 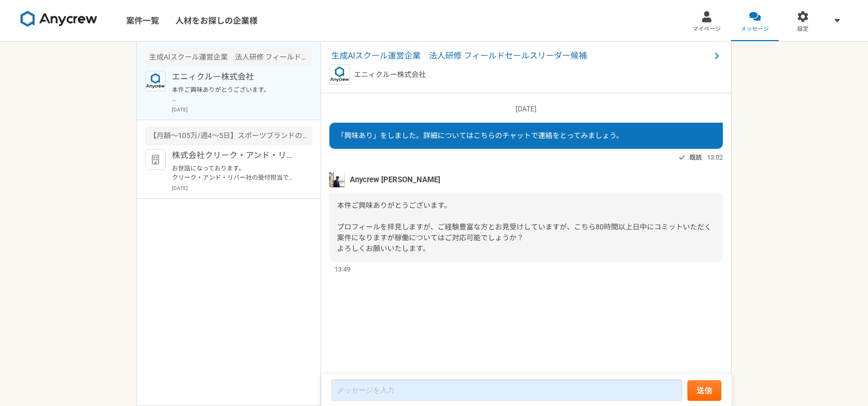 What do you see at coordinates (228, 57) in the screenshot?
I see `div: 生成AIスクール運営企業 法人研修 フィールドセールスリーダー候補` at bounding box center [228, 57].